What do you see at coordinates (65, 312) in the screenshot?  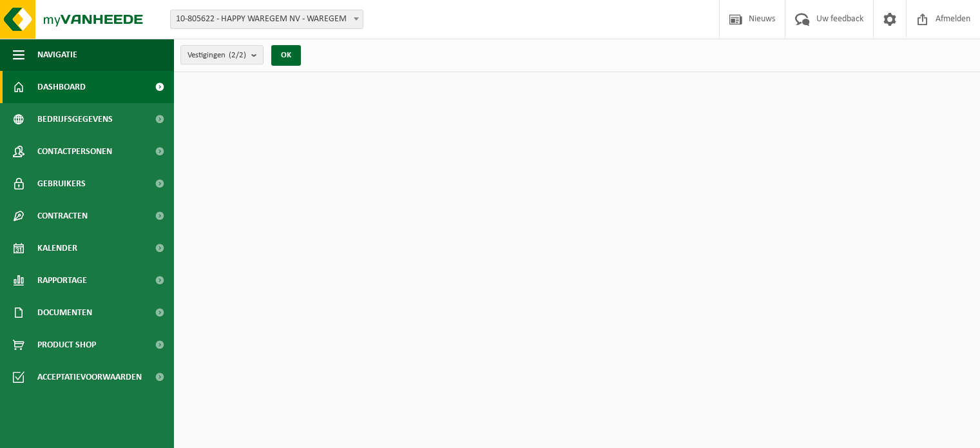 I see `span: Documenten` at bounding box center [65, 312].